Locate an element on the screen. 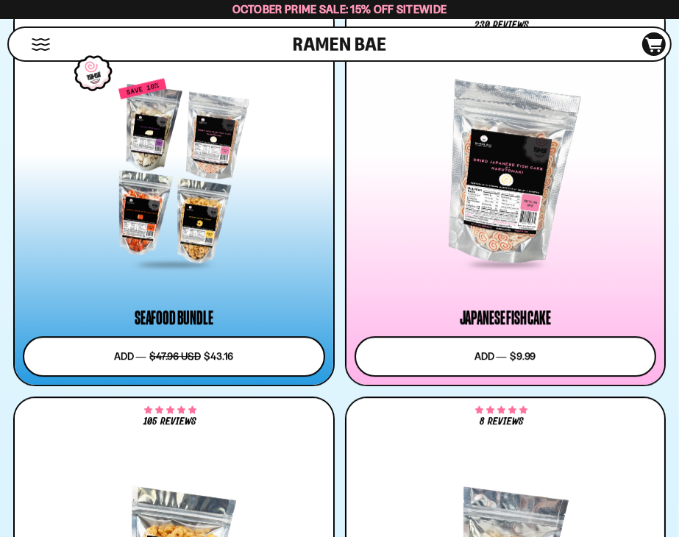  button: Mobile Menu Trigger is located at coordinates (40, 44).